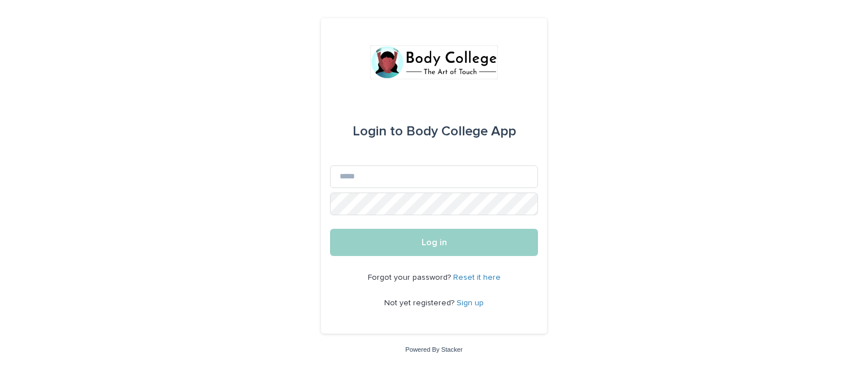  What do you see at coordinates (434, 242) in the screenshot?
I see `button: Log in` at bounding box center [434, 242].